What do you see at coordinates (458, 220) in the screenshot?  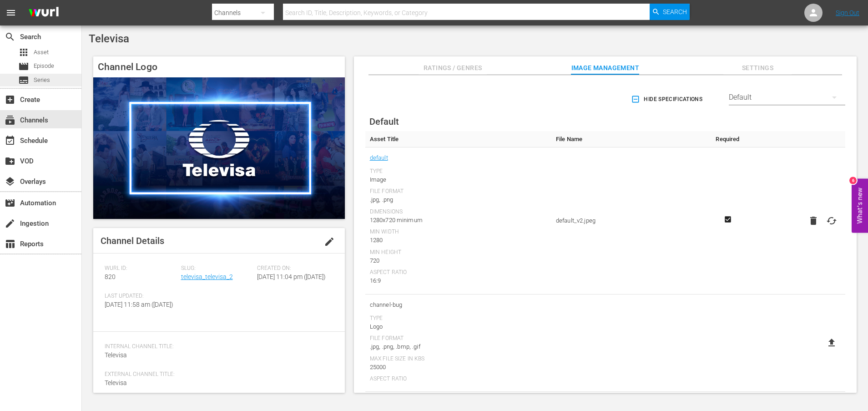 I see `div: 1280x720 minimum` at bounding box center [458, 220].